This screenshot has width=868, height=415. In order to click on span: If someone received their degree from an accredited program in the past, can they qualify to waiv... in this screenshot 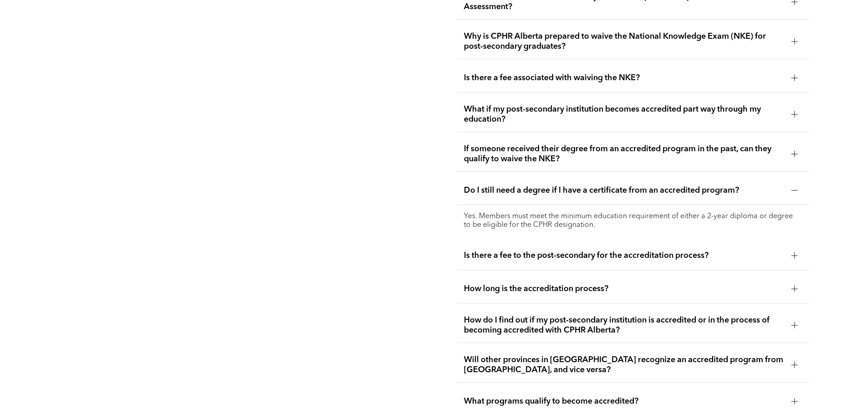, I will do `click(624, 154)`.